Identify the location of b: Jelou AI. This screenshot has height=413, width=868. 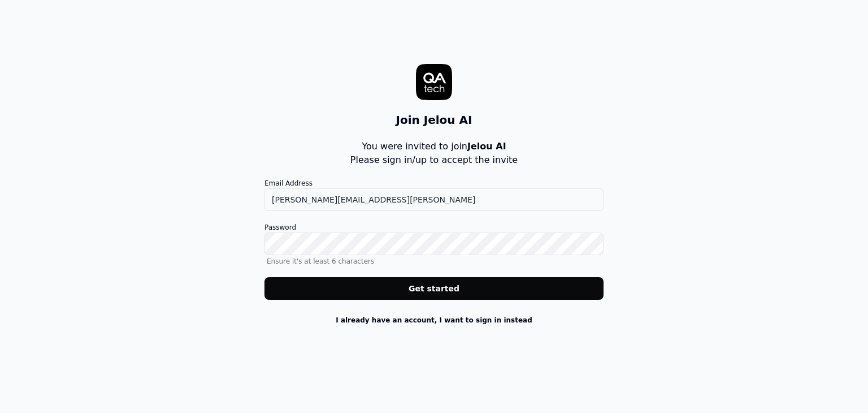
(487, 146).